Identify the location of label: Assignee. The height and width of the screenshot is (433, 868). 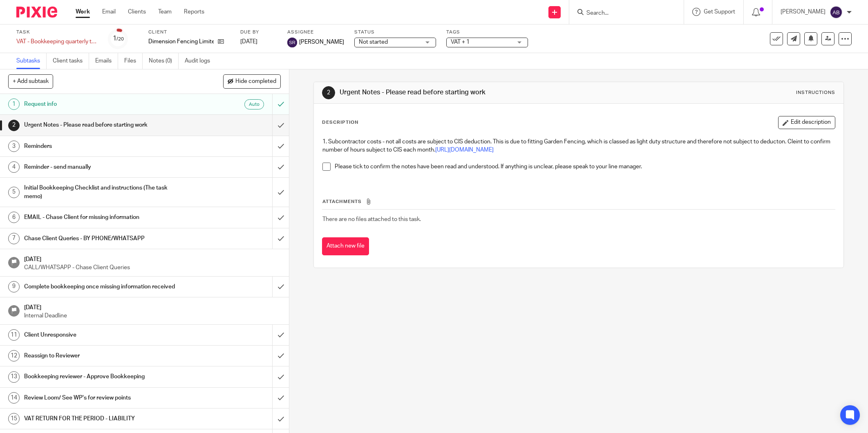
(315, 32).